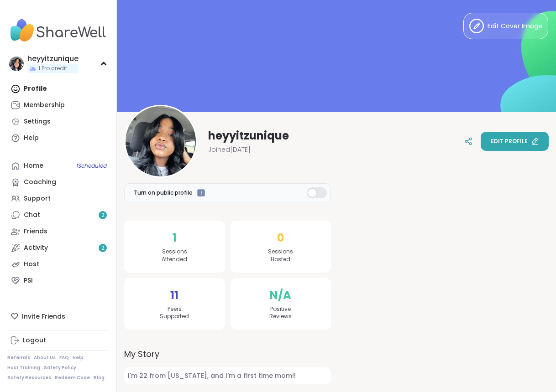 The height and width of the screenshot is (392, 556). I want to click on span: Edit profile, so click(509, 141).